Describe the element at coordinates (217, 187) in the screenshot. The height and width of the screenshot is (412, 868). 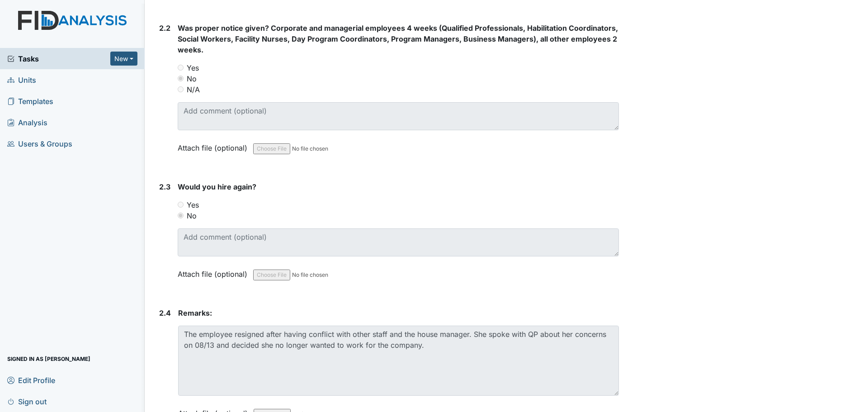
I see `span: Would you hire again?` at that location.